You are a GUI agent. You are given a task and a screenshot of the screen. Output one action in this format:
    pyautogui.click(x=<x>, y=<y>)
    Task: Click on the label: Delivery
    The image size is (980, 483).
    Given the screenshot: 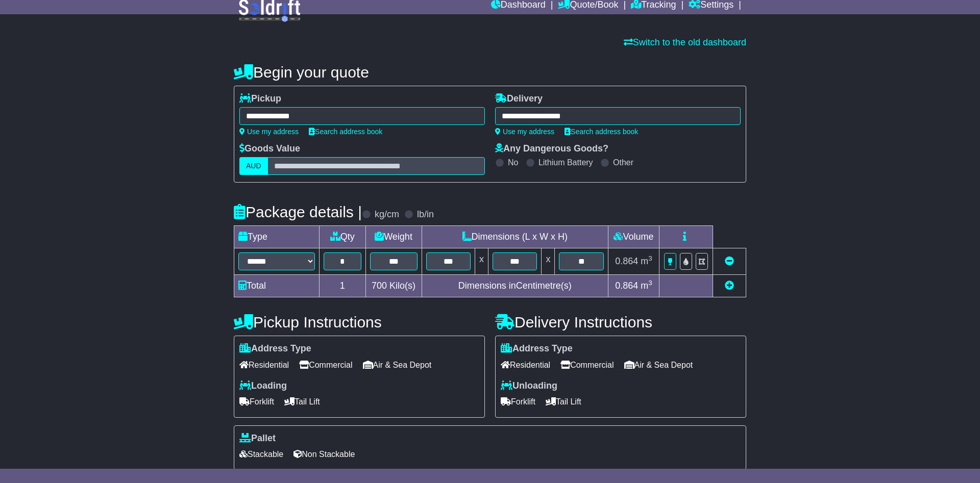 What is the action you would take?
    pyautogui.click(x=518, y=99)
    